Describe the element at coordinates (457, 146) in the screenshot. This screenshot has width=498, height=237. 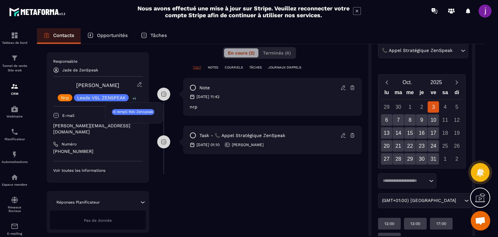
I see `div: 26` at that location.